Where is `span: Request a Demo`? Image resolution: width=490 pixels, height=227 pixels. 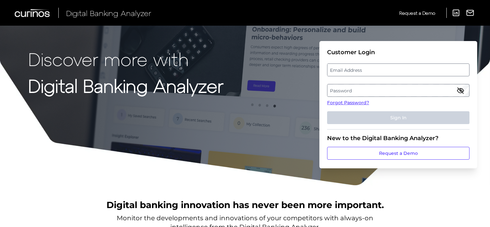 span: Request a Demo is located at coordinates (417, 13).